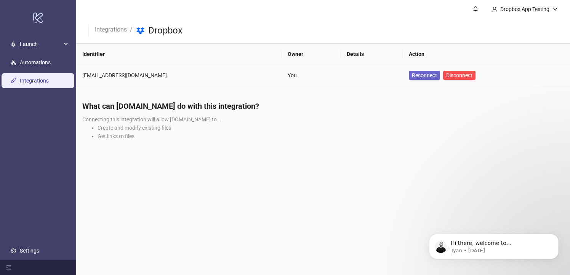 This screenshot has height=275, width=570. Describe the element at coordinates (82, 33) in the screenshot. I see `p: Message from Tyan, sent 5d ago` at that location.